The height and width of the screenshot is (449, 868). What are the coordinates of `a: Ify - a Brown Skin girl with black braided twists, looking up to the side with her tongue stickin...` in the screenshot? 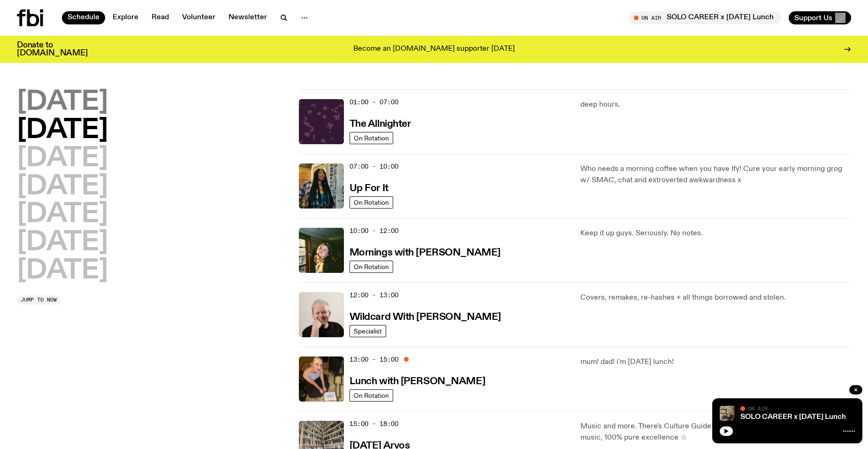 It's located at (321, 186).